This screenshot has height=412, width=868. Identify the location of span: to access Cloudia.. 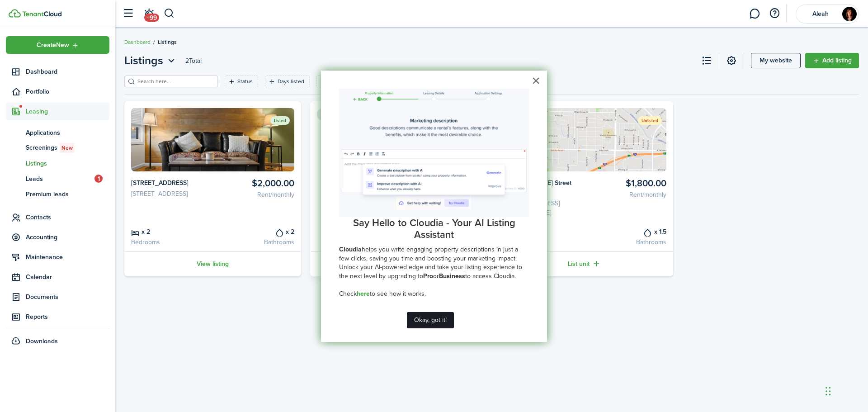
(491, 276).